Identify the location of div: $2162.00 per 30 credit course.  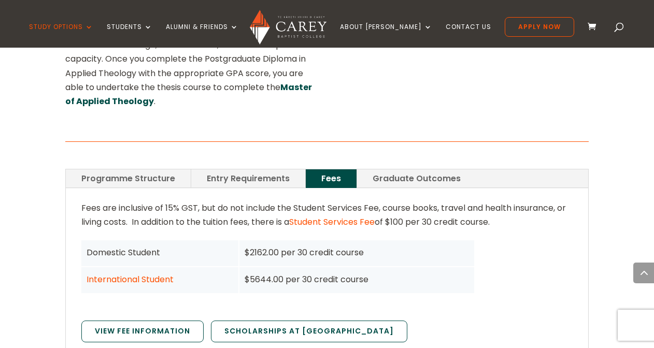
(357, 252).